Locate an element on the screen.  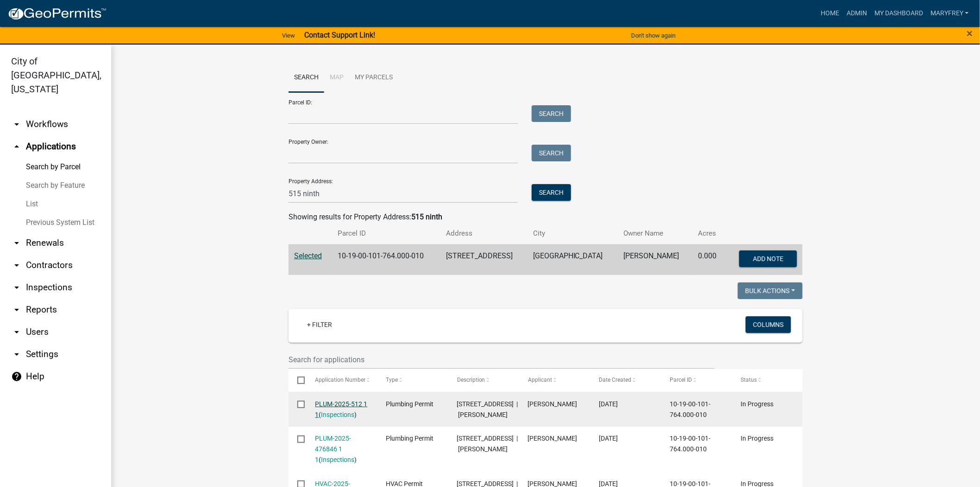
span: 09/10/2025 is located at coordinates (609, 438).